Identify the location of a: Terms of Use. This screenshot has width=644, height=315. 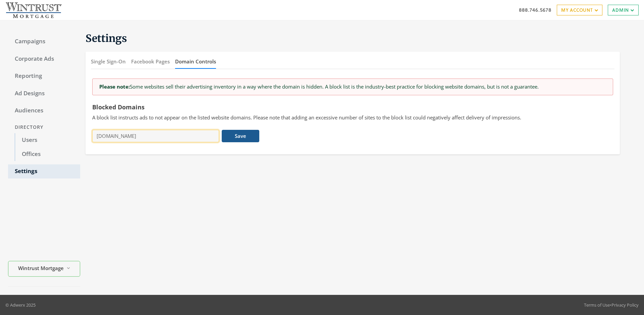
(597, 305).